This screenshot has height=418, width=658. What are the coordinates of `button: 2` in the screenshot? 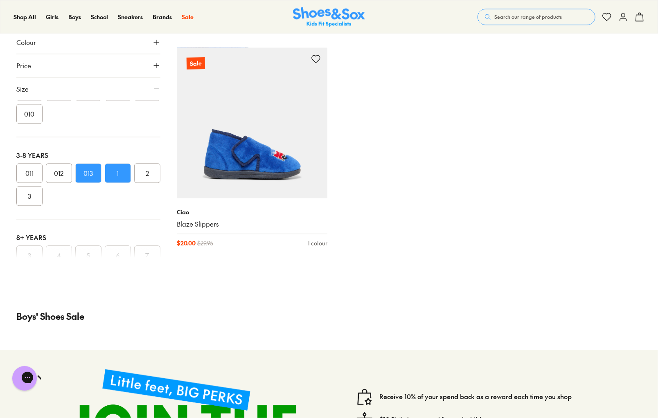 It's located at (147, 173).